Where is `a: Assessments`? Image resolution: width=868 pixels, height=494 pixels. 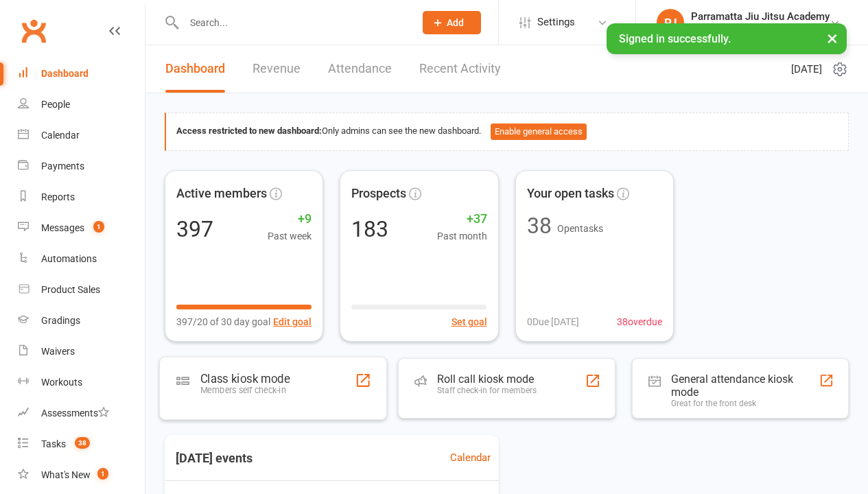
a: Assessments is located at coordinates (81, 413).